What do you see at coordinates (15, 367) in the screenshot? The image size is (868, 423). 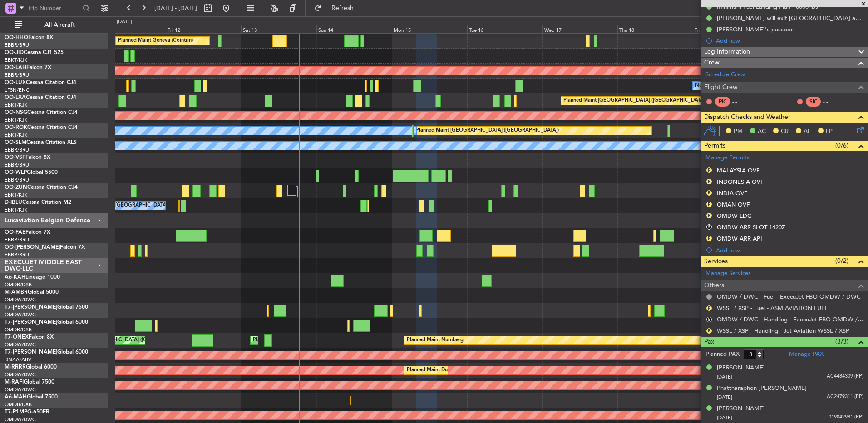 I see `span: M-RRRR` at bounding box center [15, 367].